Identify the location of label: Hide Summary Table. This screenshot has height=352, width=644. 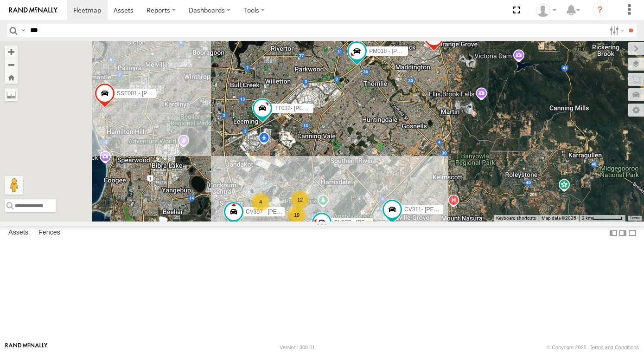
(632, 232).